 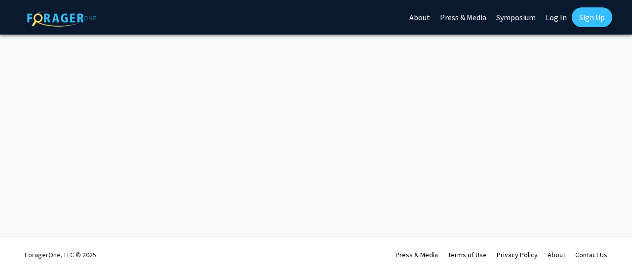 What do you see at coordinates (557, 255) in the screenshot?
I see `a: About` at bounding box center [557, 255].